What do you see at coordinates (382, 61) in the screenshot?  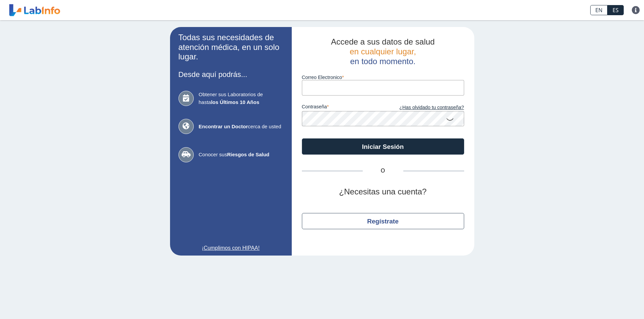 I see `span: en todo momento.` at bounding box center [382, 61].